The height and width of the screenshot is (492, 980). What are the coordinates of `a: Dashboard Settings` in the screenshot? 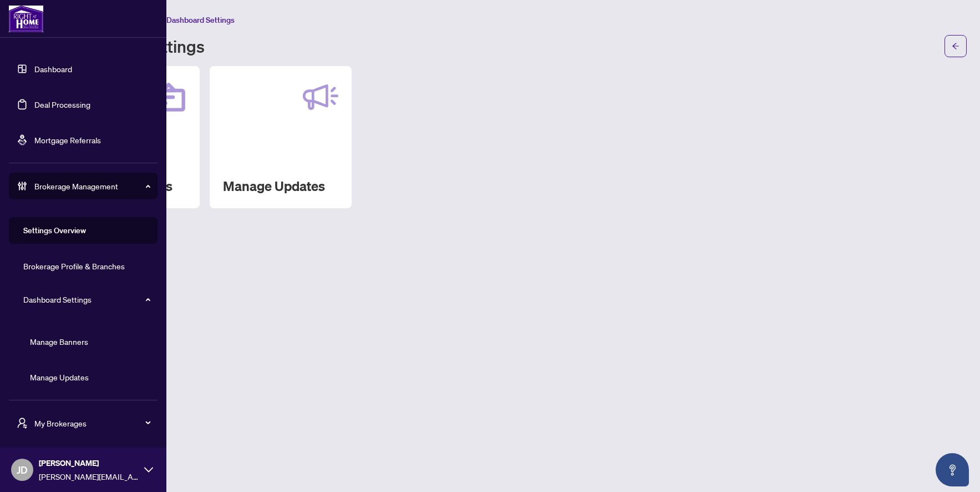 It's located at (57, 299).